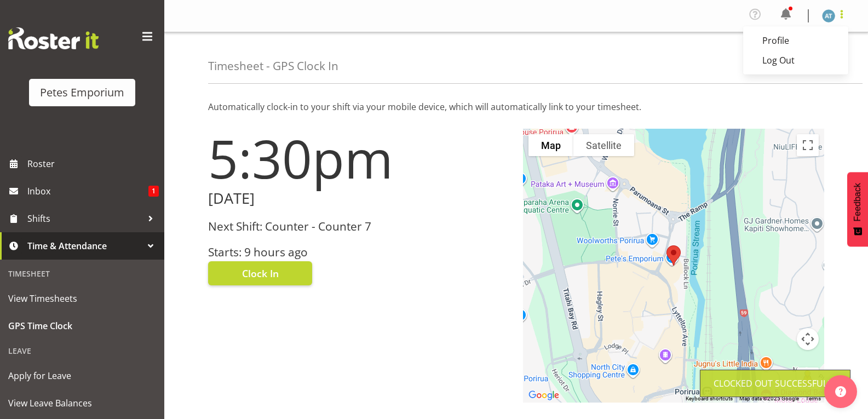 This screenshot has height=419, width=868. What do you see at coordinates (551, 145) in the screenshot?
I see `button: Show street map` at bounding box center [551, 145].